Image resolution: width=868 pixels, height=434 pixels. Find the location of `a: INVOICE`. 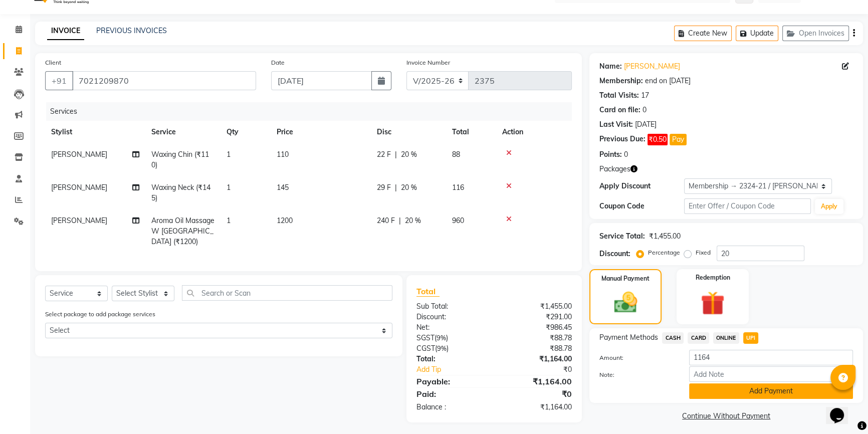

a: INVOICE is located at coordinates (66, 31).